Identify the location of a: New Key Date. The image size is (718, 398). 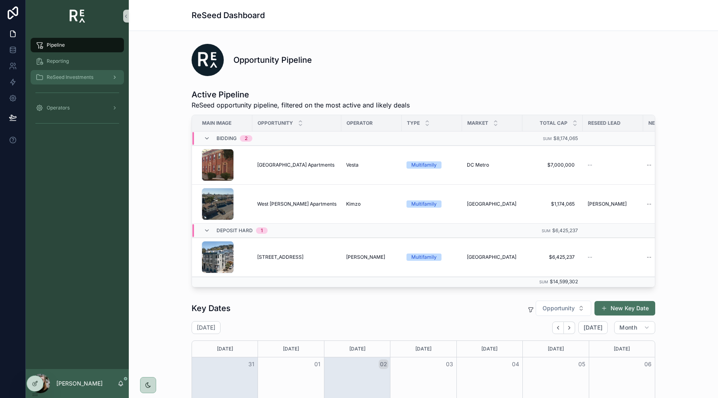
(625, 308).